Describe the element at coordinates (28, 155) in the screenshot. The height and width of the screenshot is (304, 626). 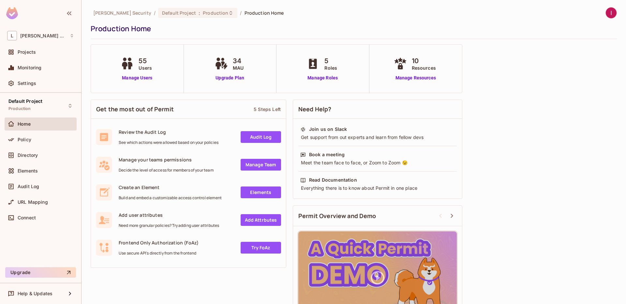
I see `span: Directory` at that location.